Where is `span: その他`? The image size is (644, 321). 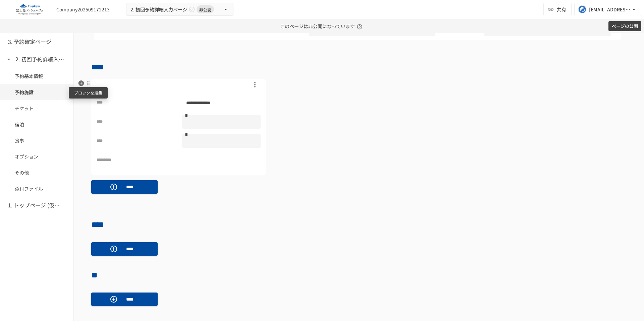 span: その他 is located at coordinates (37, 173).